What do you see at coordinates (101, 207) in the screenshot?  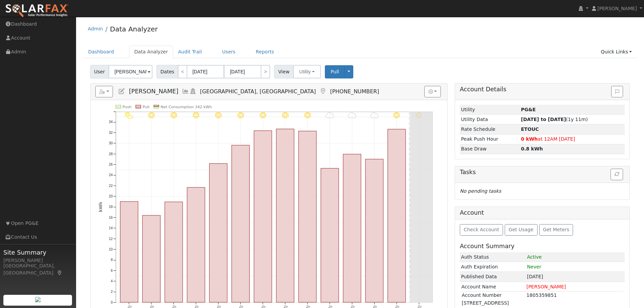 I see `text: kWh` at bounding box center [101, 207].